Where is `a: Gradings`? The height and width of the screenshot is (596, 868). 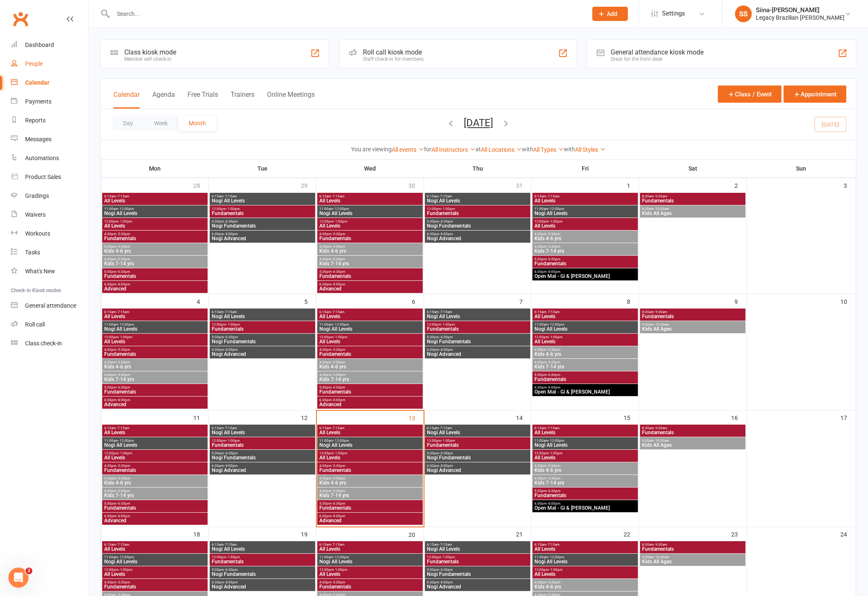 a: Gradings is located at coordinates (49, 195).